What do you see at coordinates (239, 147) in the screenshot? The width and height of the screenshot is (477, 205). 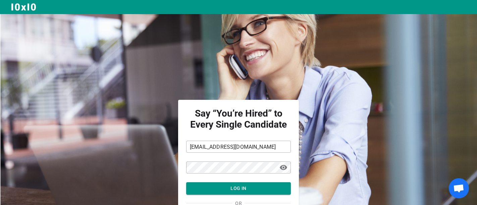 I see `input: Email Address*` at bounding box center [239, 147].